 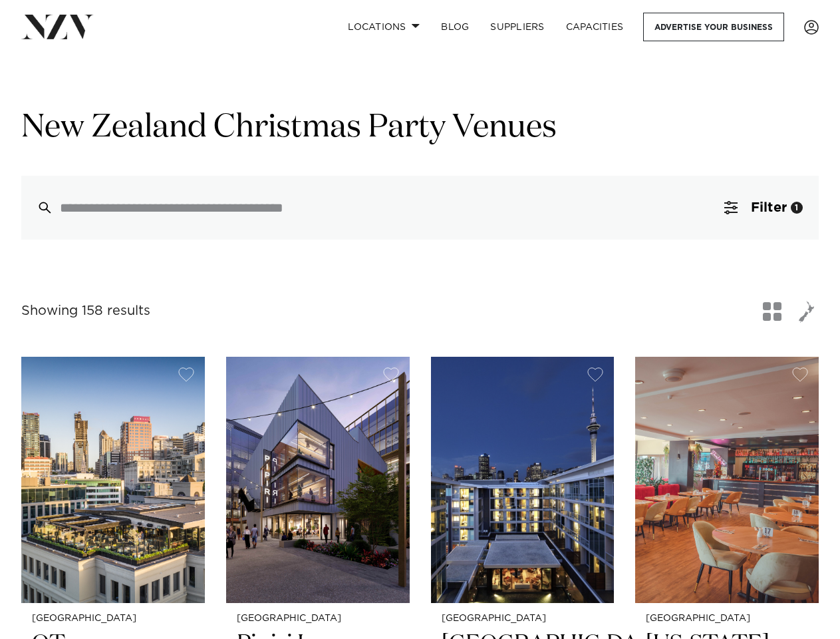 I want to click on a: Advertise your business, so click(x=714, y=27).